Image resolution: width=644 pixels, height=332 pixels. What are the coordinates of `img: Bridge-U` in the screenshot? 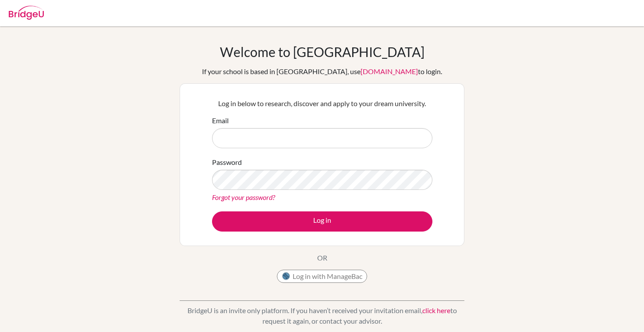 It's located at (27, 12).